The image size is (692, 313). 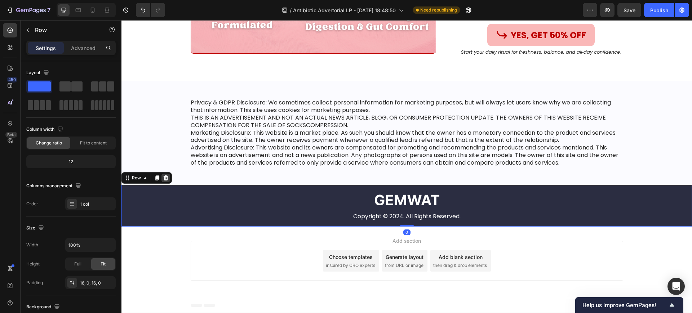 What do you see at coordinates (285, 221) in the screenshot?
I see `span: Add section` at bounding box center [285, 221].